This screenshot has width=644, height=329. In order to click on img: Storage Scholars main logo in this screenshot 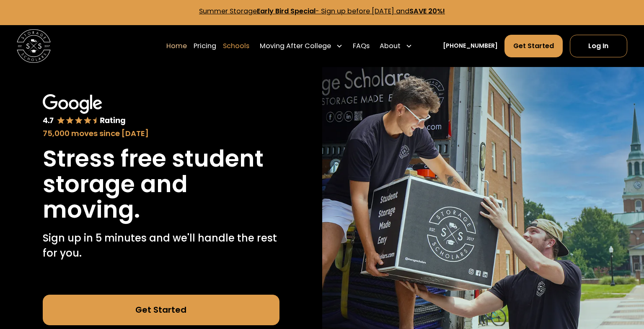, I will do `click(33, 46)`.